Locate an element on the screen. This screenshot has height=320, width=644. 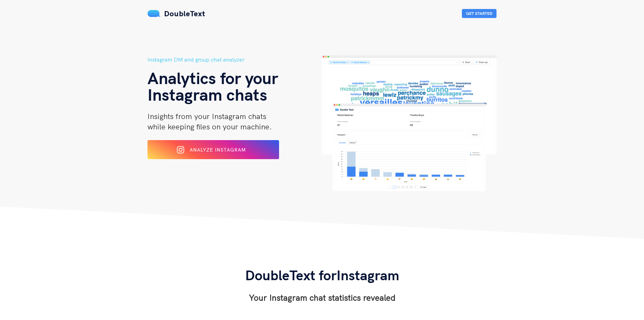
span: DoubleText is located at coordinates (185, 13).